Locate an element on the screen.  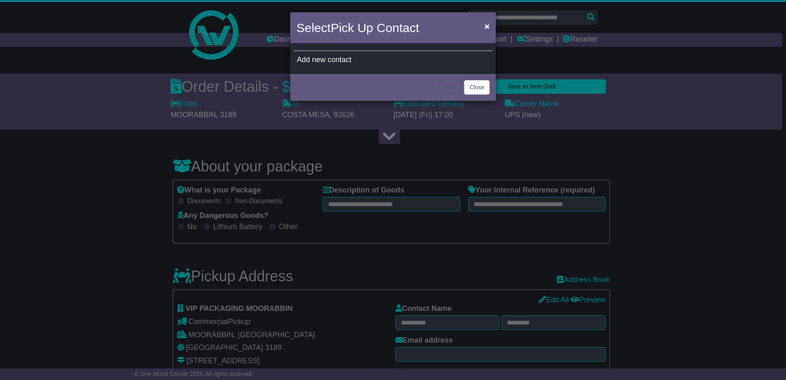
span: Contact is located at coordinates (397, 28).